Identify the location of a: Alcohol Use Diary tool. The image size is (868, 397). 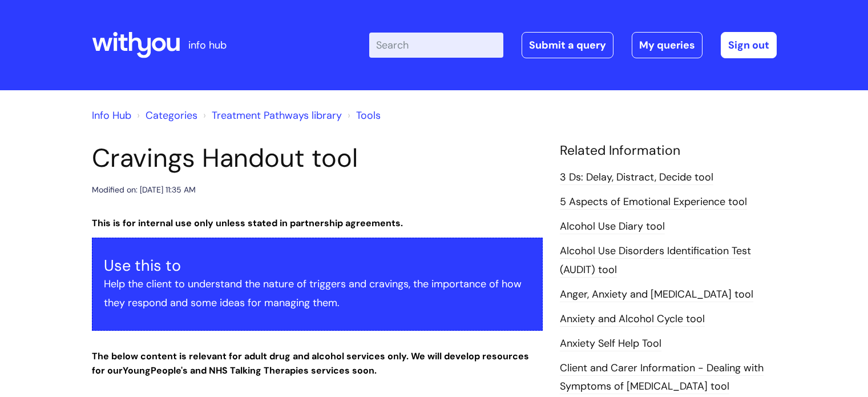
(612, 227).